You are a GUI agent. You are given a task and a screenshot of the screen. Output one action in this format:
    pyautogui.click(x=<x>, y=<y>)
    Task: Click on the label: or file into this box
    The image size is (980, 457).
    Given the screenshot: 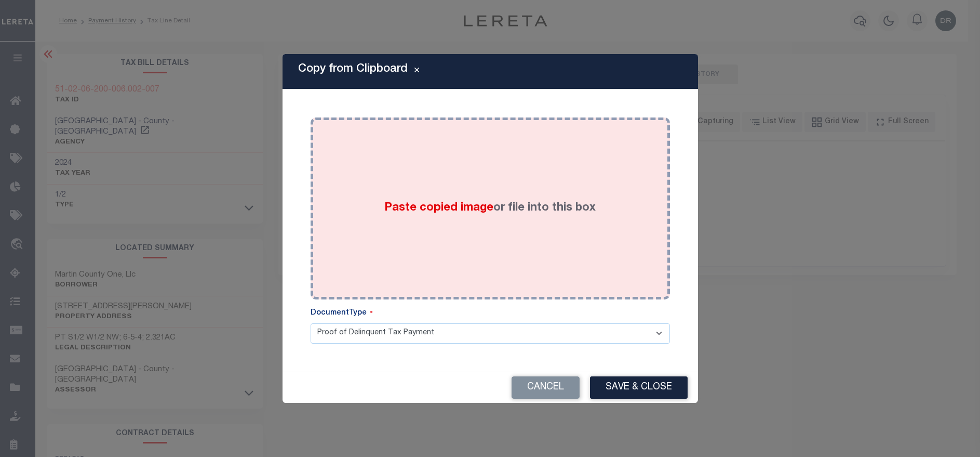 What is the action you would take?
    pyautogui.click(x=490, y=208)
    